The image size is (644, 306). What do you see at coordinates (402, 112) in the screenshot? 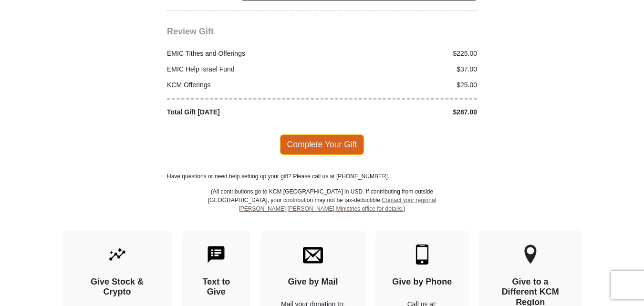
I see `div: $287.00` at bounding box center [402, 112].